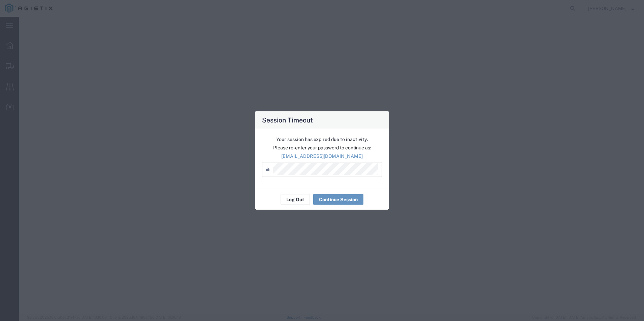 The width and height of the screenshot is (644, 321). What do you see at coordinates (322, 148) in the screenshot?
I see `p: Please re-enter your password to continue as:` at bounding box center [322, 148].